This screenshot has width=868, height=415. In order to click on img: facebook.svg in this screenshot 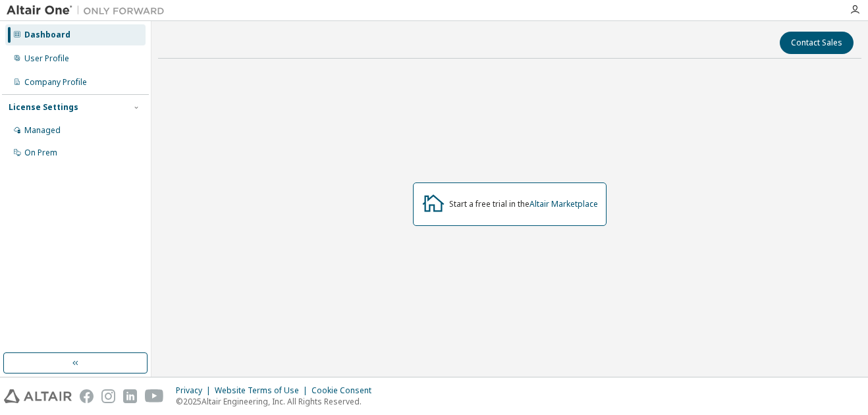, I will do `click(86, 396)`.